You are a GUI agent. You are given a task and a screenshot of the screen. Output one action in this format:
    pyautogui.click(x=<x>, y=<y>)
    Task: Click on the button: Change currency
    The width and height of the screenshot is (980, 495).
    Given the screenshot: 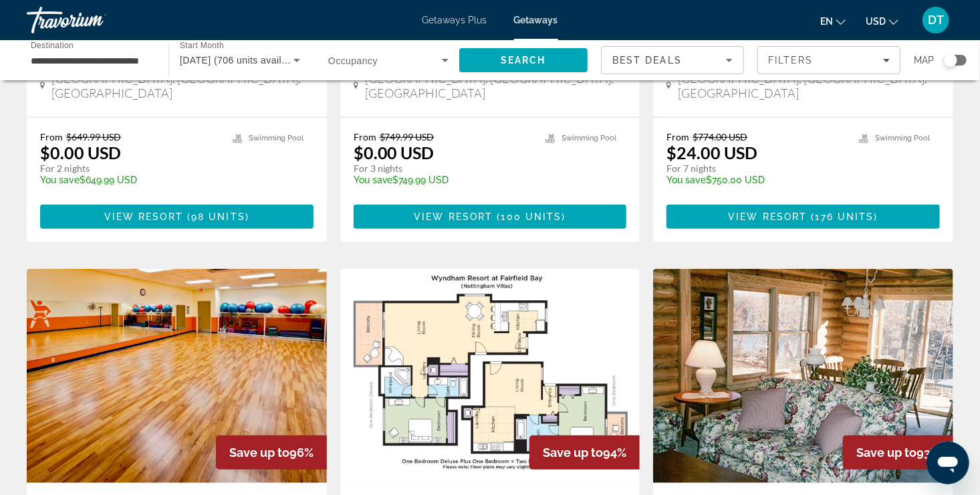 What is the action you would take?
    pyautogui.click(x=882, y=21)
    